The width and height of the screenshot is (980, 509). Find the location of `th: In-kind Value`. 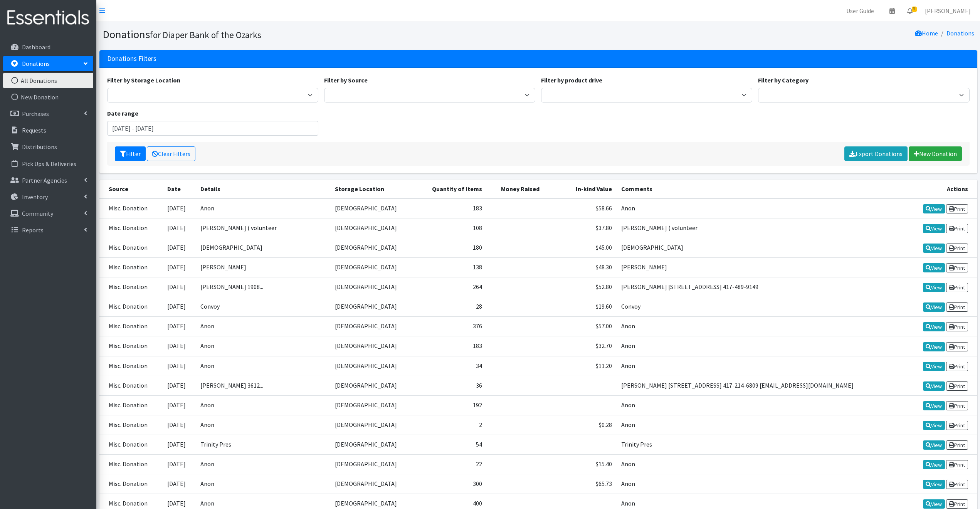

th: In-kind Value is located at coordinates (579, 189).